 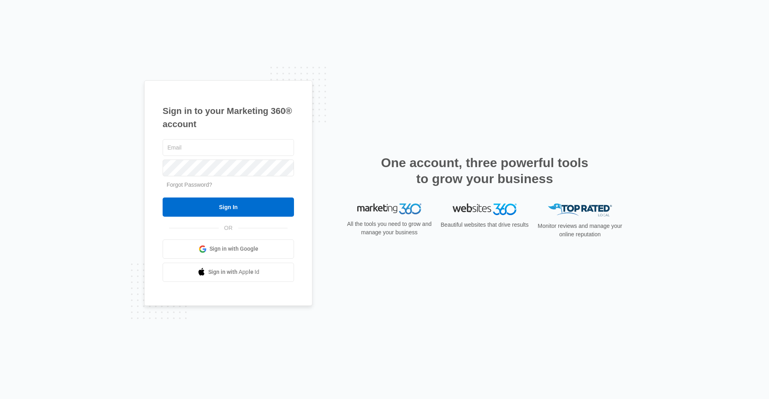 I want to click on img: Marketing 360, so click(x=389, y=209).